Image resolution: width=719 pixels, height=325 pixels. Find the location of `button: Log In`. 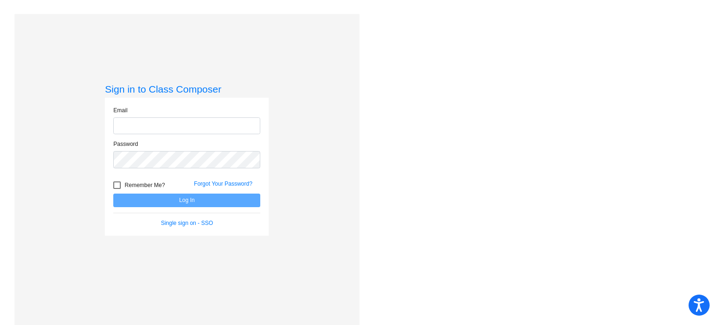

button: Log In is located at coordinates (187, 200).